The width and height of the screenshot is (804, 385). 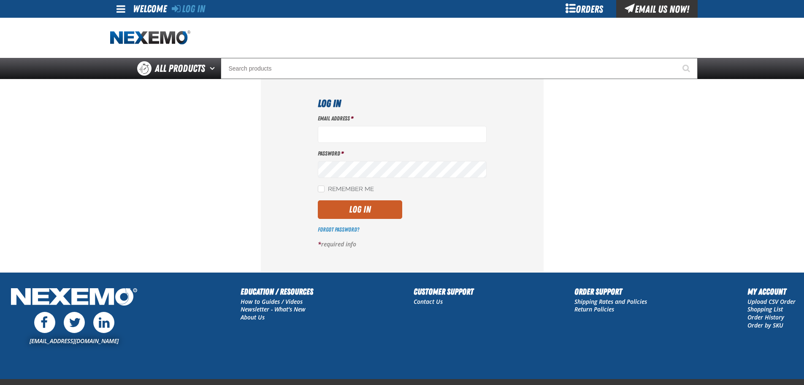 What do you see at coordinates (346, 189) in the screenshot?
I see `label: Remember Me` at bounding box center [346, 189].